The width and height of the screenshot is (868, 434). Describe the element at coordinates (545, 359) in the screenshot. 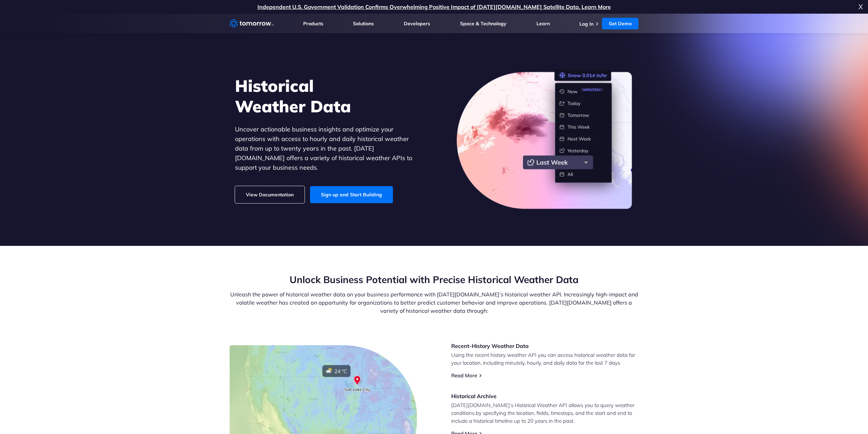

I see `p: Using the recent history weather API you can access historical weather data for your location, in...` at that location.